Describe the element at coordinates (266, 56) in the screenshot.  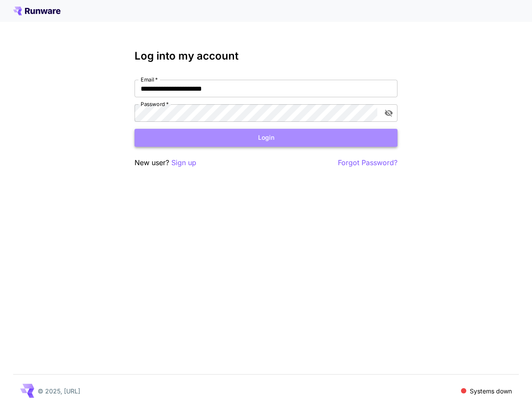
I see `h3: Log into my account` at that location.